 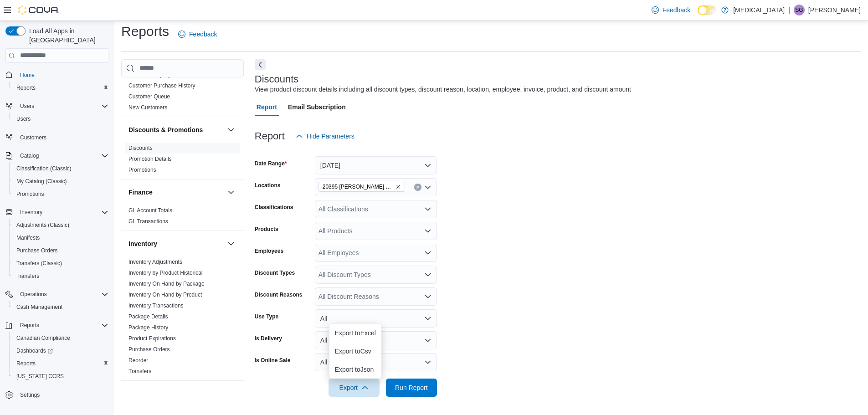 I want to click on a: Home, so click(x=27, y=75).